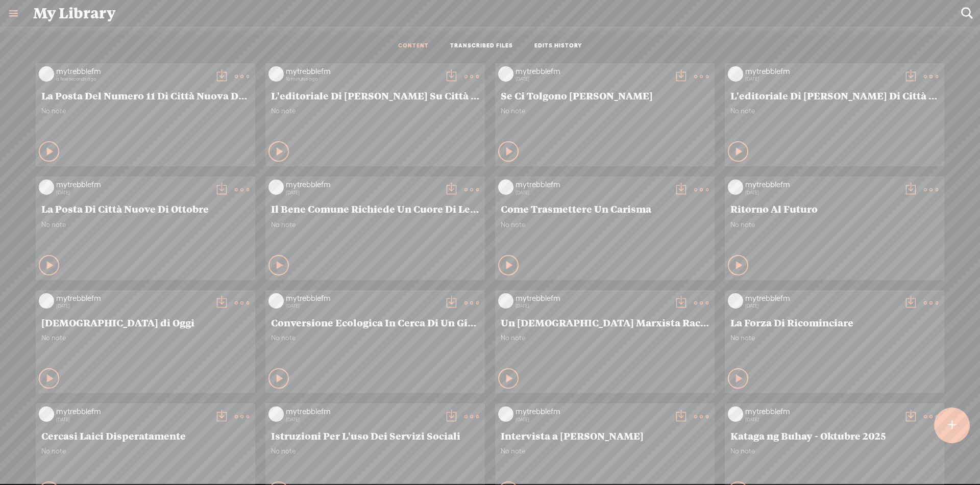 Image resolution: width=980 pixels, height=485 pixels. Describe the element at coordinates (835, 322) in the screenshot. I see `span: La Forza Di Ricominciare` at that location.